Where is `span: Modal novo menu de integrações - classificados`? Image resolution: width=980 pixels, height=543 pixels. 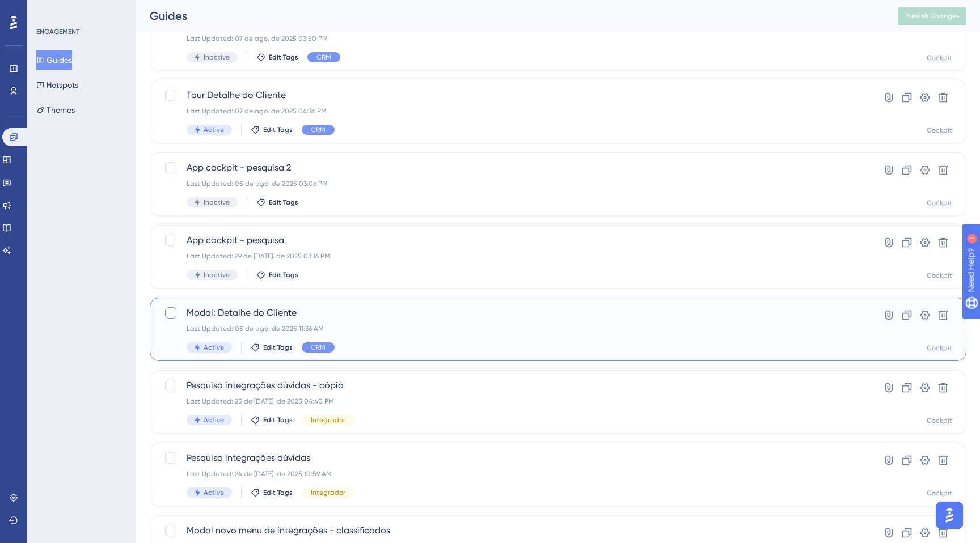
span: Modal novo menu de integrações - classificados is located at coordinates (512, 531).